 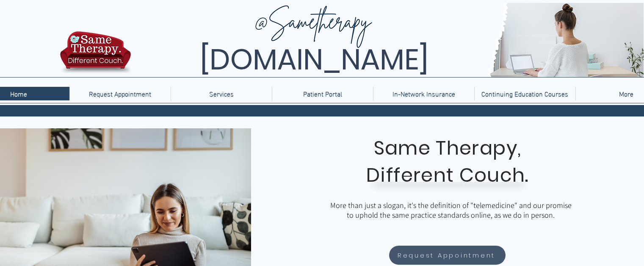 I want to click on p: In-Network Insurance, so click(x=424, y=93).